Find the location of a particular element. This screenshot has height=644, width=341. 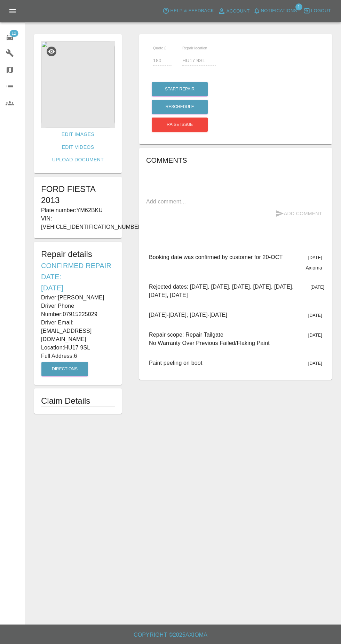

p: Repair scope: Repair Tailgate No Warranty Over Previous Failed/Flaking Paint is located at coordinates (209, 339).